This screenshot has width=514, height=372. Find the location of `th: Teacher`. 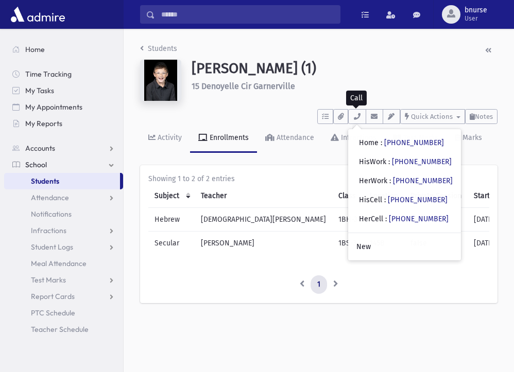

th: Teacher is located at coordinates (263, 196).